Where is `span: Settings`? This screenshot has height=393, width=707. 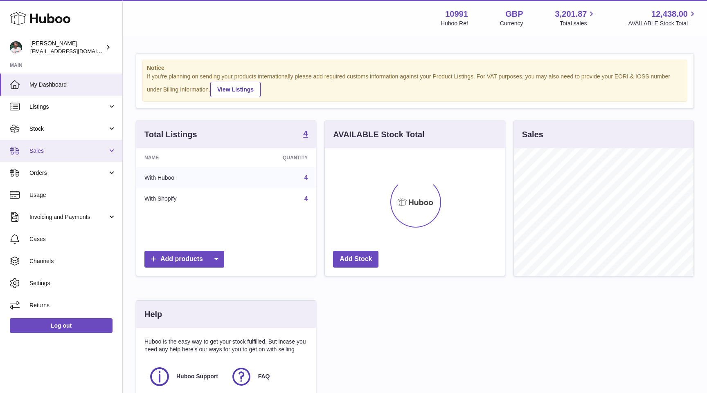
span: Settings is located at coordinates (73, 283).